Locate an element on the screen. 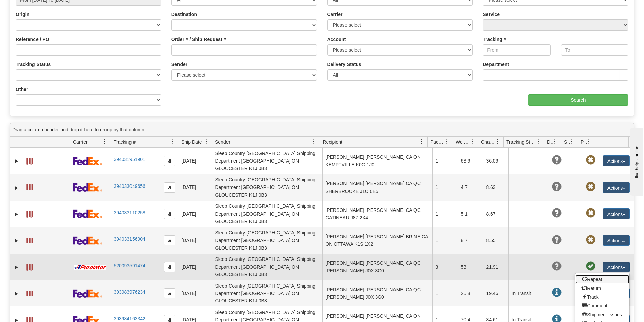  label: Account is located at coordinates (336, 39).